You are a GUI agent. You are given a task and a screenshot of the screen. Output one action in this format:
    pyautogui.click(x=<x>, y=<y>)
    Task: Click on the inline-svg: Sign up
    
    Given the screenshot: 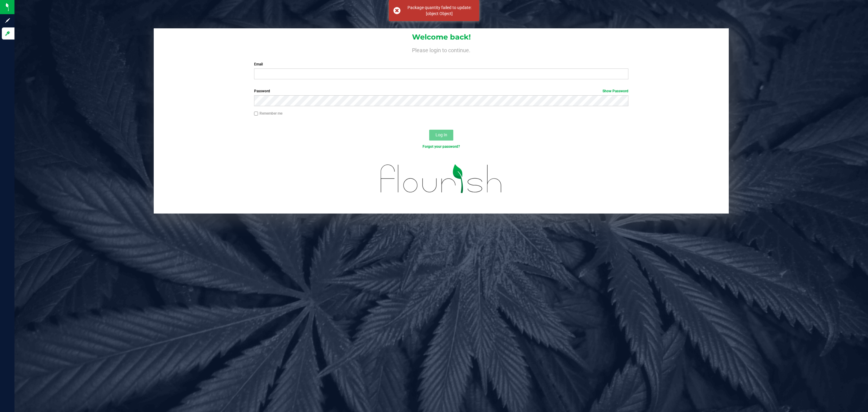 What is the action you would take?
    pyautogui.click(x=7, y=20)
    